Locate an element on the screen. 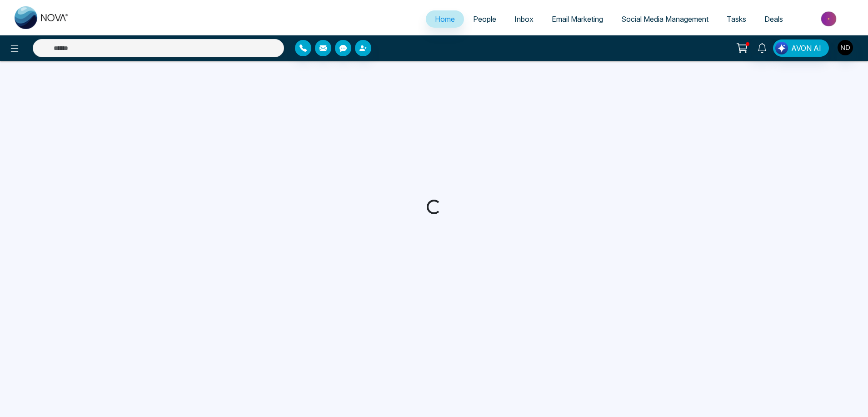 Image resolution: width=868 pixels, height=417 pixels. a: Deals is located at coordinates (773, 19).